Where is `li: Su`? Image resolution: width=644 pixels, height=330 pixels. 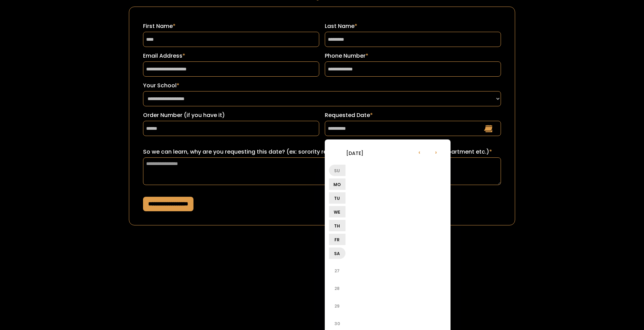
li: Su is located at coordinates (337, 170).